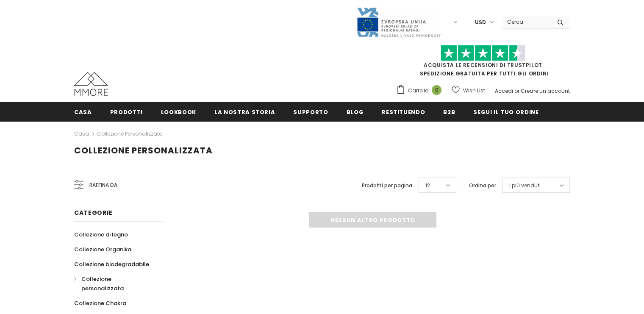 The width and height of the screenshot is (644, 314). I want to click on a: Javni Razpis, so click(399, 21).